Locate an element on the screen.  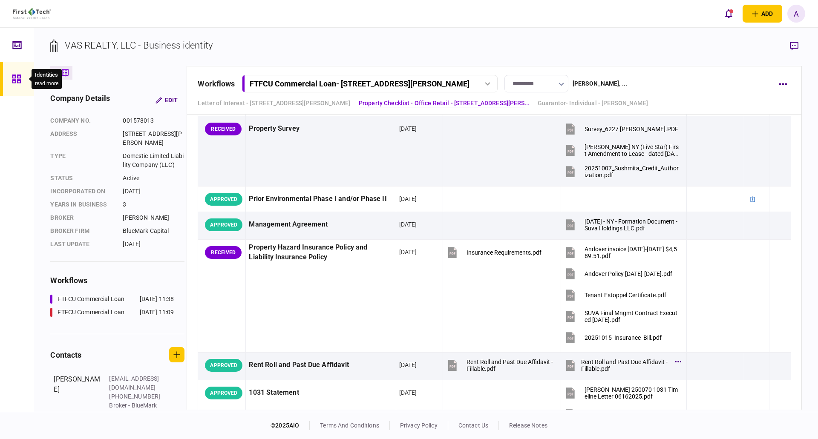
div: 1031 Statement is located at coordinates (320, 393).